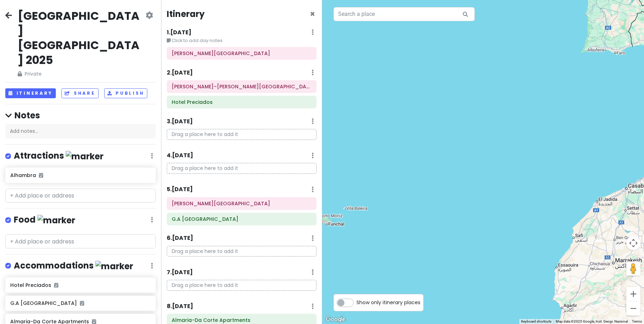 The width and height of the screenshot is (644, 324). I want to click on button: Zoom in, so click(634, 294).